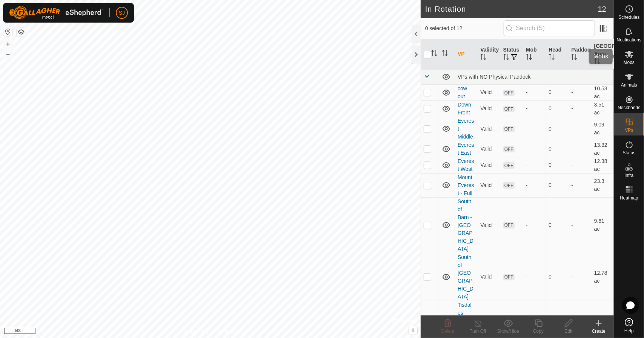 Image resolution: width=644 pixels, height=338 pixels. I want to click on td: 12.78 ac, so click(603, 277).